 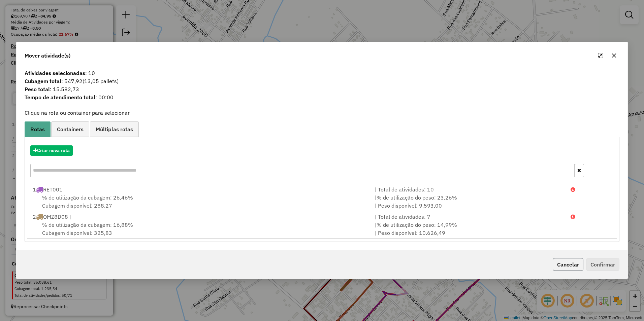 I want to click on div: | Total de atividades: 7, so click(x=469, y=217).